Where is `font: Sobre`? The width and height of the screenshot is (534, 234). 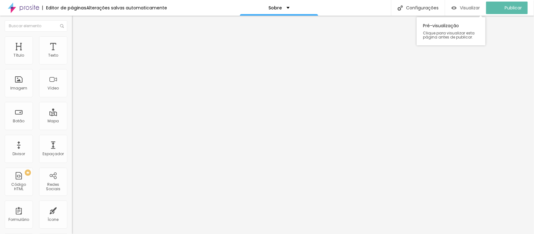 font: Sobre is located at coordinates (275, 8).